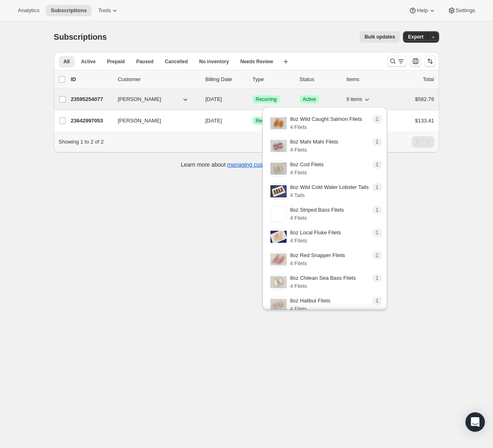 The height and width of the screenshot is (448, 493). I want to click on span: $133.41, so click(425, 120).